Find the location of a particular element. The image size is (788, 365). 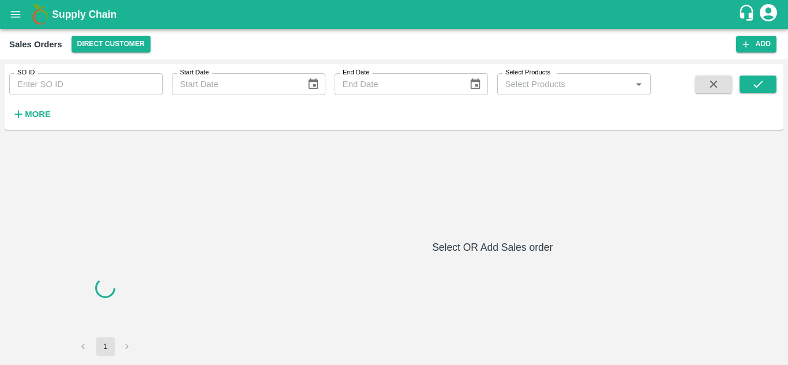

button: open drawer is located at coordinates (16, 14).